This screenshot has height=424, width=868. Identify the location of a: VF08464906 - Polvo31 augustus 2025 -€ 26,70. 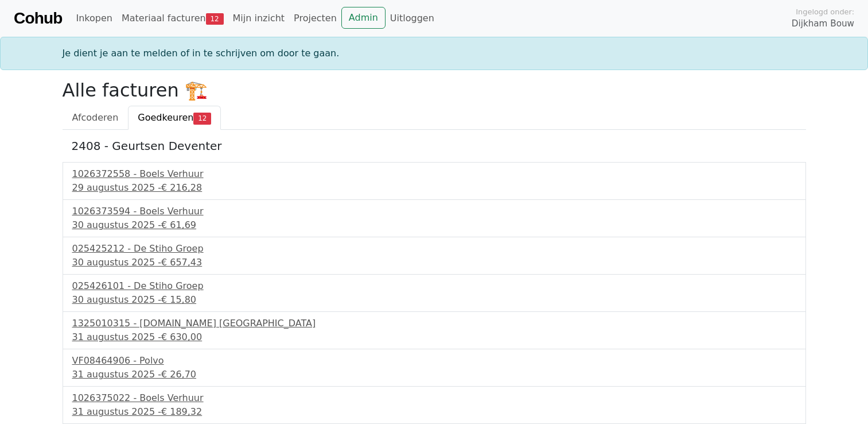
(434, 367).